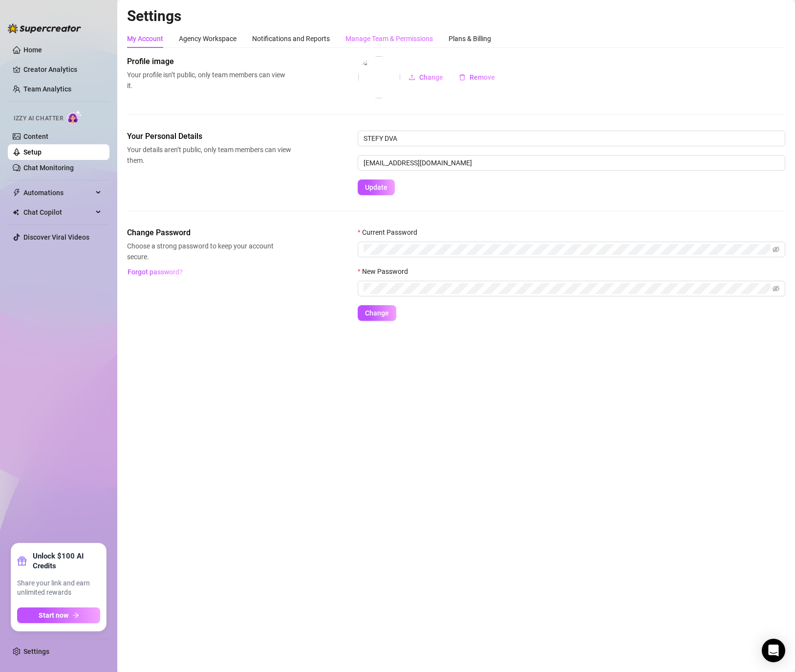  Describe the element at coordinates (571, 138) in the screenshot. I see `input: Enter name` at that location.